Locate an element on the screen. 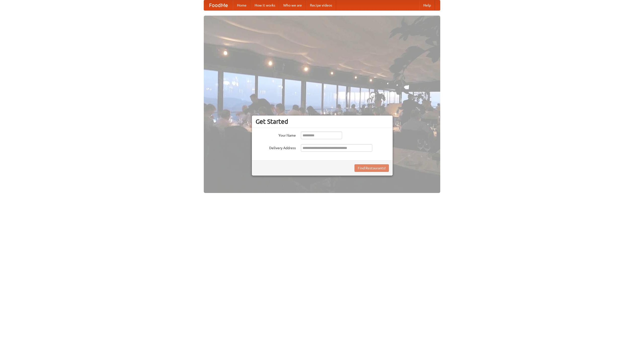 The width and height of the screenshot is (644, 356). a: Home is located at coordinates (242, 5).